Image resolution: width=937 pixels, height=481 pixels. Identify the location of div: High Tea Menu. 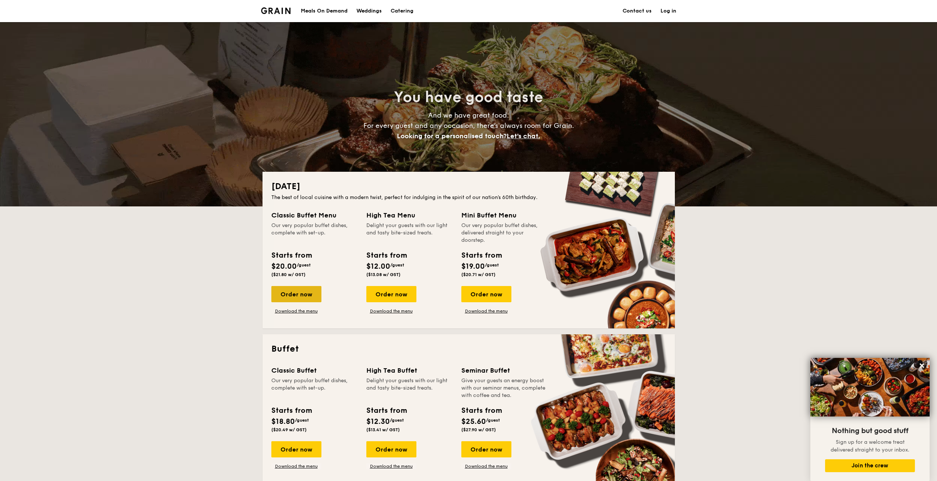
(409, 215).